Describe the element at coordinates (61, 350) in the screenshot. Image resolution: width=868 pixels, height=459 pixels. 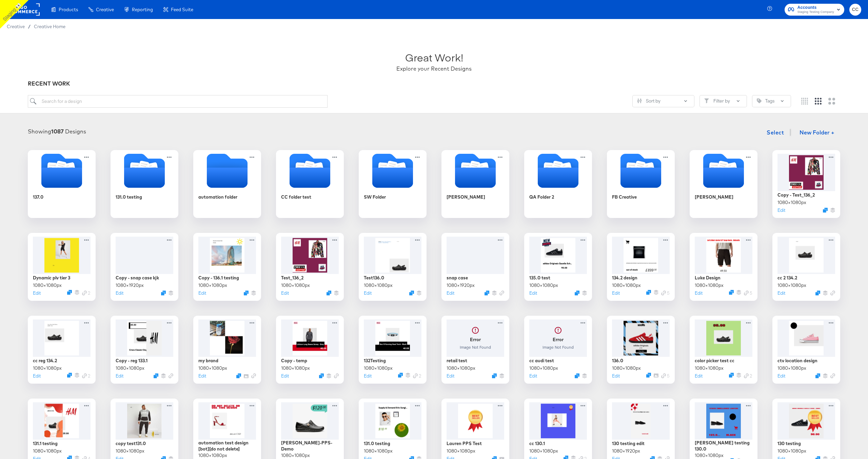
I see `div: cc reg 134.21080×1080pxEditDuplicateLink 2` at that location.